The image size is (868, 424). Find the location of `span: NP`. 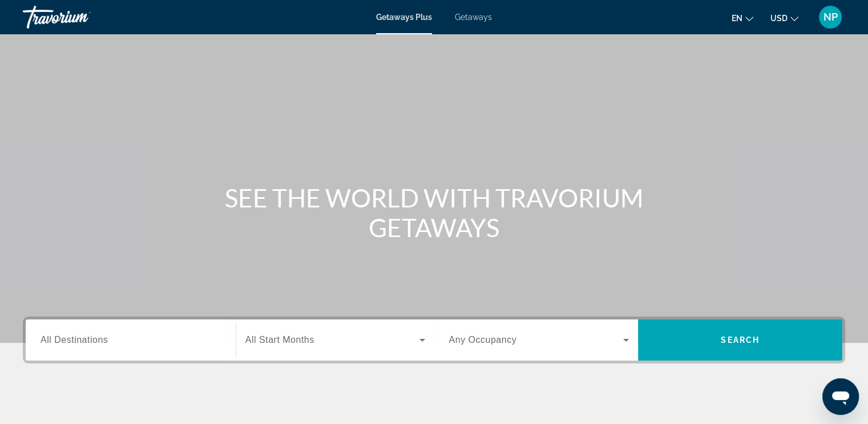

span: NP is located at coordinates (830, 17).